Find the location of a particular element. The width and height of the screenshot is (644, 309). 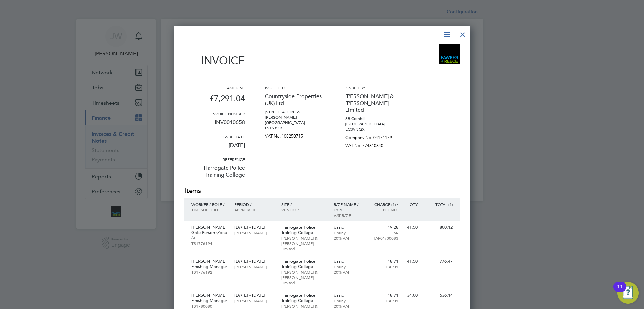

p: INV0010658 is located at coordinates (215, 125).